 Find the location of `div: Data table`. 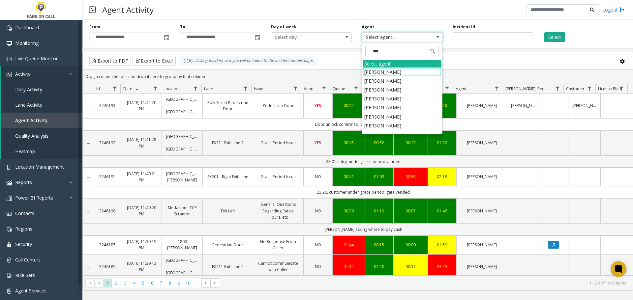

div: Data table is located at coordinates (358, 180).